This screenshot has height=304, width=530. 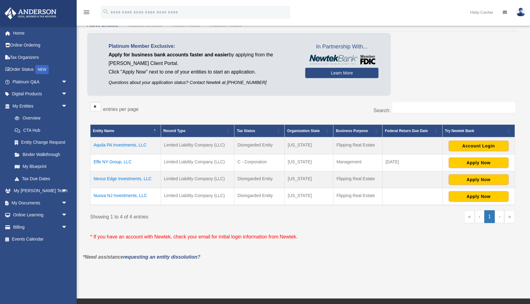 What do you see at coordinates (41, 203) in the screenshot?
I see `a: My Documentsarrow_drop_down` at bounding box center [41, 203].